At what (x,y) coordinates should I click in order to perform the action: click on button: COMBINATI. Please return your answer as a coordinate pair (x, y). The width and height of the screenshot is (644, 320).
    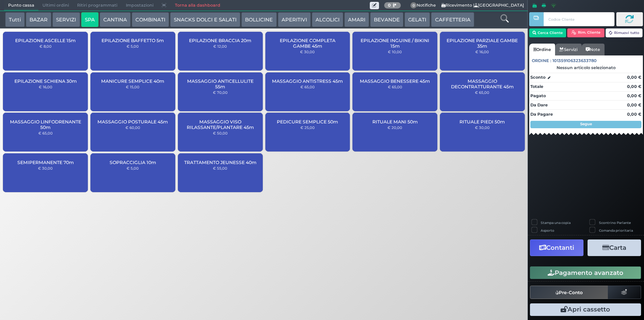
    Looking at the image, I should click on (150, 19).